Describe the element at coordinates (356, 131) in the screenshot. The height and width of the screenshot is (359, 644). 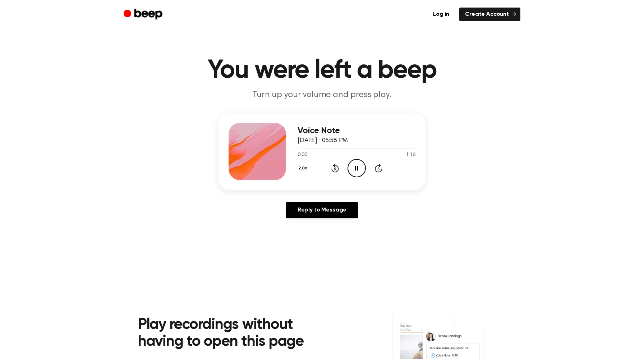
I see `h3: Voice Note` at that location.